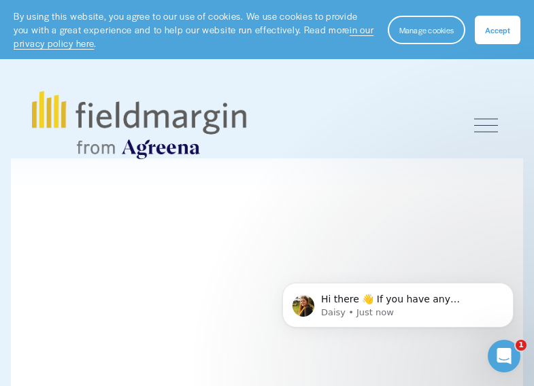  What do you see at coordinates (139, 125) in the screenshot?
I see `img: fieldmargin.com` at bounding box center [139, 125].